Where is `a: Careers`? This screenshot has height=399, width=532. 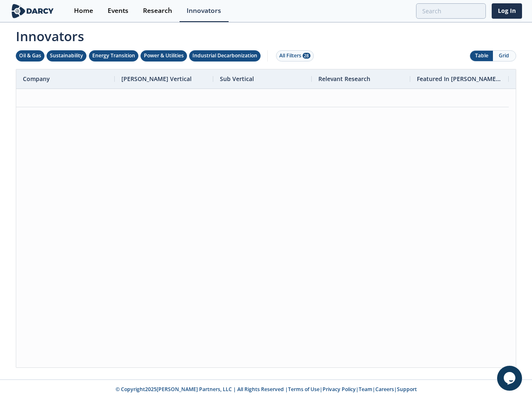 a: Careers is located at coordinates (384, 389).